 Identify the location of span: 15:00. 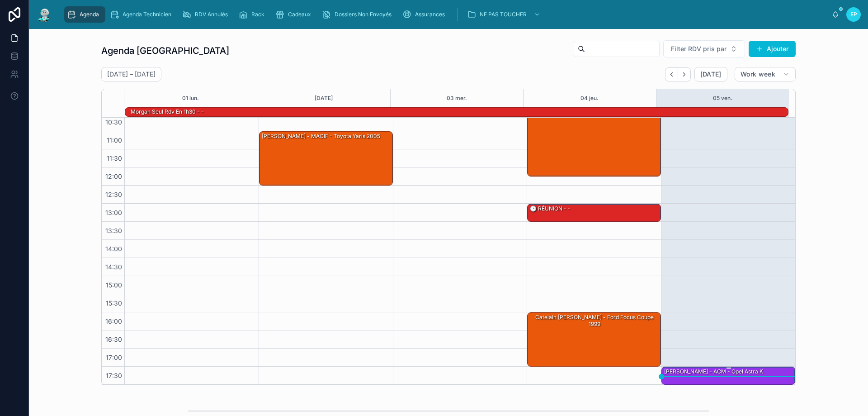
(114, 285).